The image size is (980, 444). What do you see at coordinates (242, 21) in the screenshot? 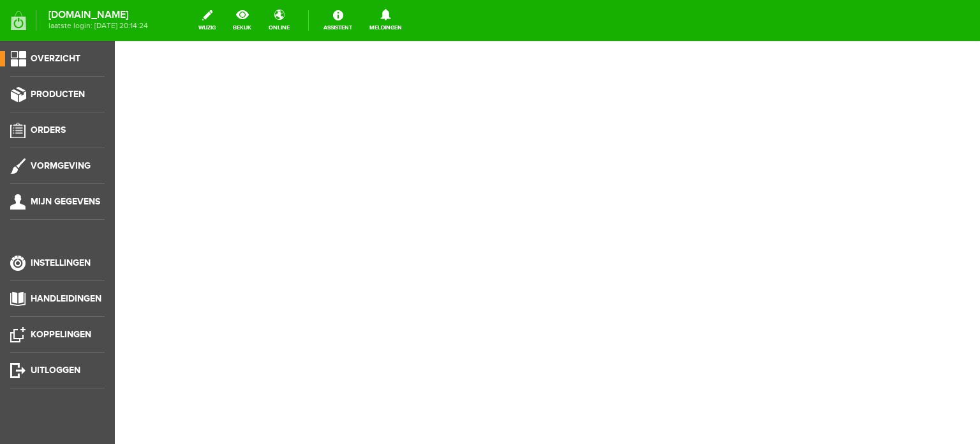
I see `a: bekijk` at bounding box center [242, 21].